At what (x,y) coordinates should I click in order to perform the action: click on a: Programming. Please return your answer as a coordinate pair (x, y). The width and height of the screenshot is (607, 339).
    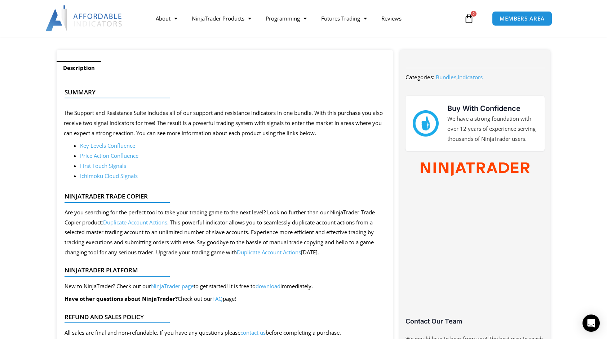
    Looking at the image, I should click on (286, 18).